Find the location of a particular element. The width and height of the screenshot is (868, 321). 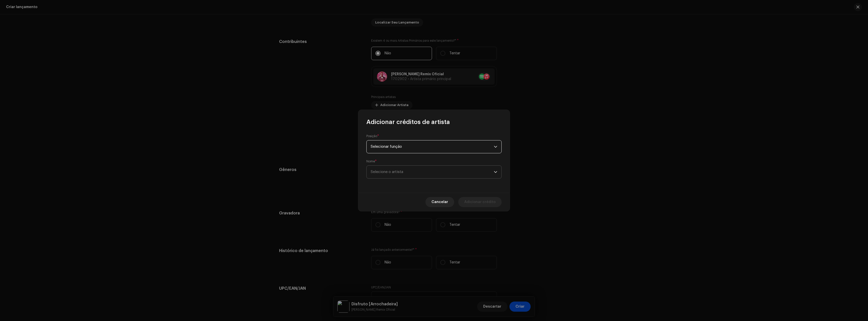

font: Cancelar is located at coordinates (440, 202).